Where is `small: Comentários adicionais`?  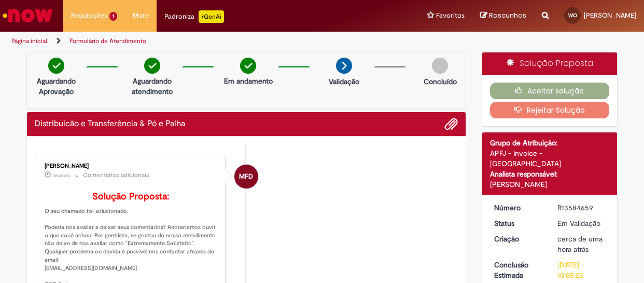 small: Comentários adicionais is located at coordinates (116, 175).